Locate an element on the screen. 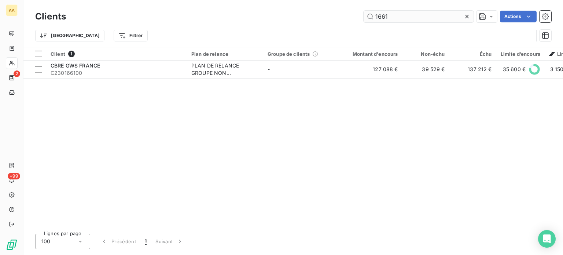  span: 35 600 € is located at coordinates (514, 69).